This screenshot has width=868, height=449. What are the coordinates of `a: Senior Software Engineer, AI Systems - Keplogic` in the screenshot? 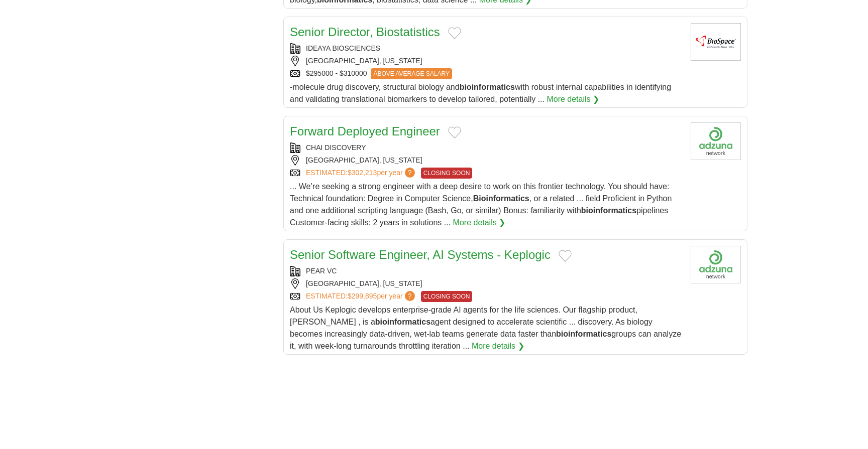 It's located at (420, 255).